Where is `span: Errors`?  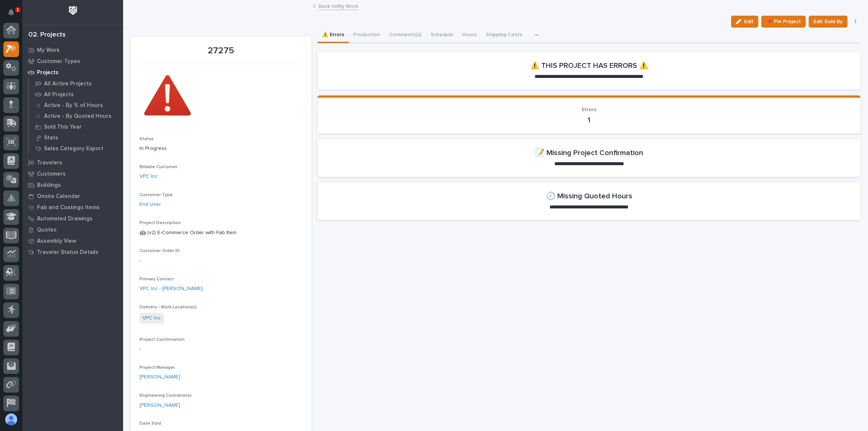 span: Errors is located at coordinates (589, 109).